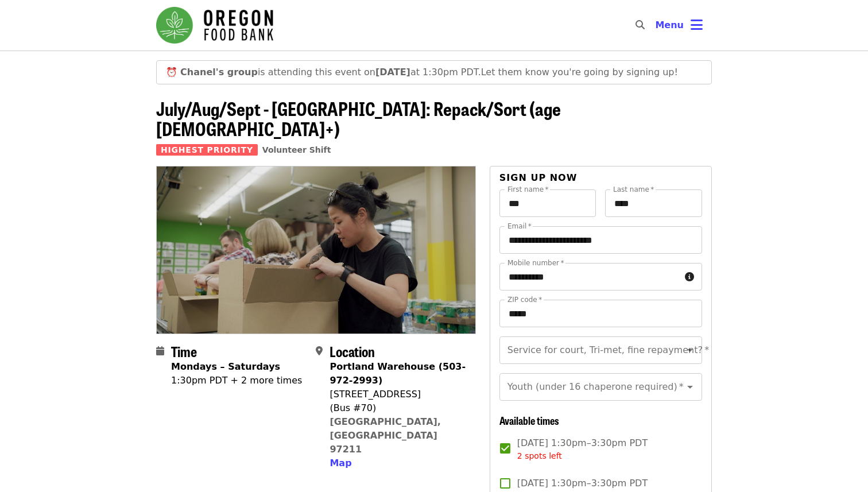  Describe the element at coordinates (669, 25) in the screenshot. I see `span: Menu` at that location.